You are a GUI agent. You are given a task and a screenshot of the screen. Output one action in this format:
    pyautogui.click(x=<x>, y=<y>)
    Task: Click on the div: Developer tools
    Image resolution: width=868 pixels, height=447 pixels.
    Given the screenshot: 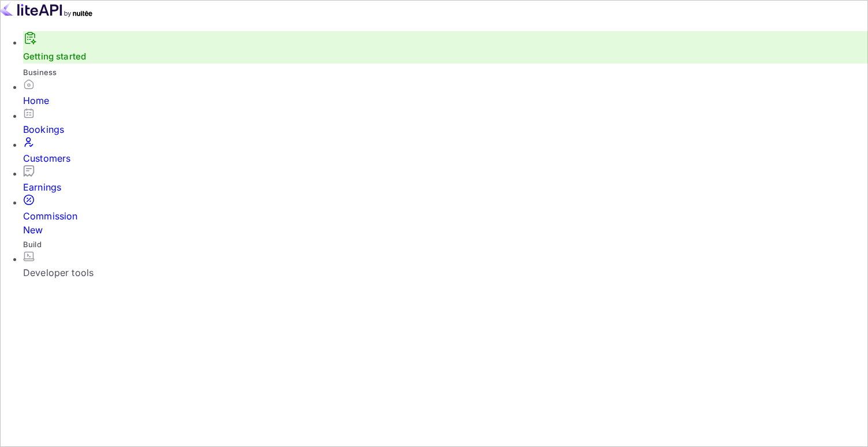 What is the action you would take?
    pyautogui.click(x=445, y=273)
    